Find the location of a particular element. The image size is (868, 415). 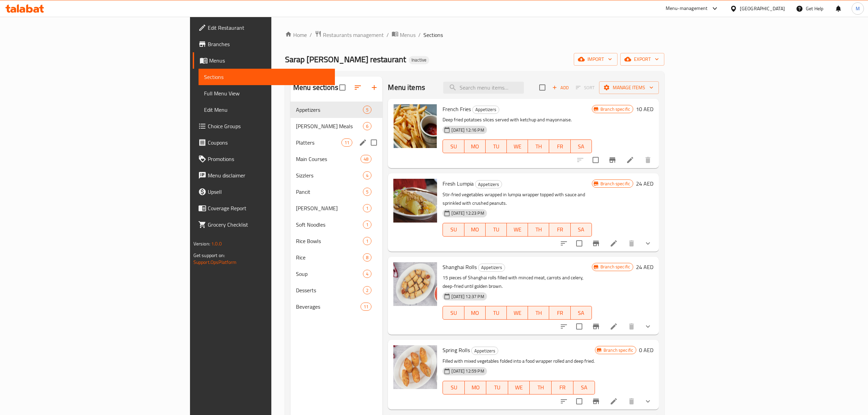

span: Edit Menu is located at coordinates (267, 110).